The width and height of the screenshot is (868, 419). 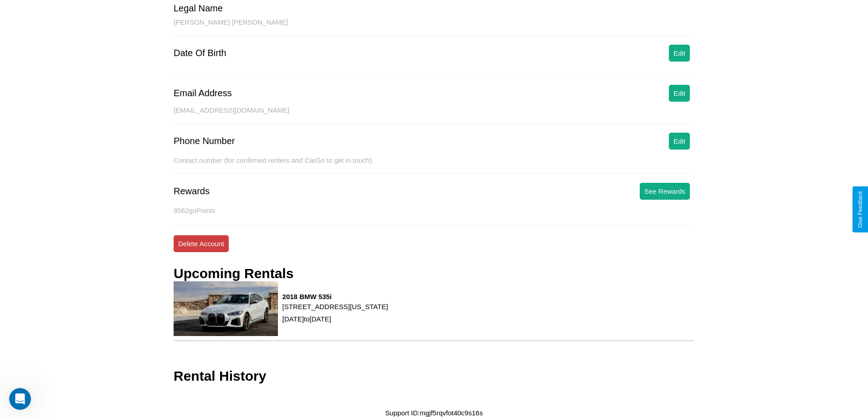 I want to click on div: Legal Name, so click(x=198, y=9).